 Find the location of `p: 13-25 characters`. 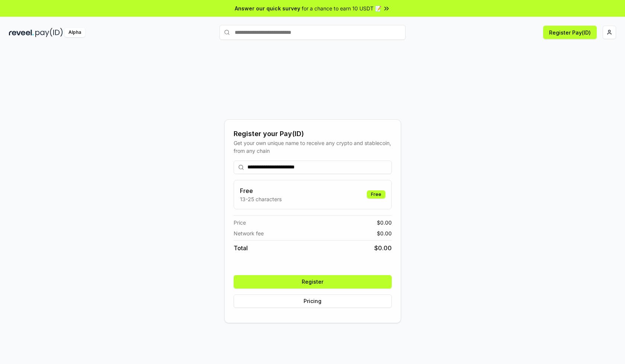

p: 13-25 characters is located at coordinates (261, 199).